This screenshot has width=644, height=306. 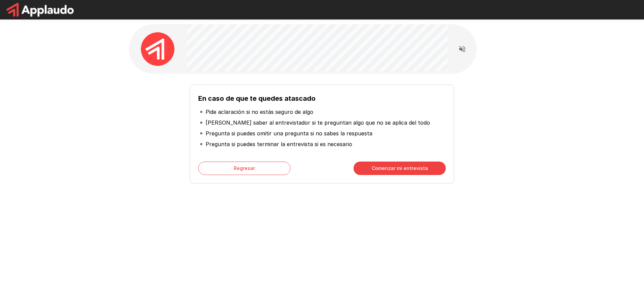 What do you see at coordinates (259, 112) in the screenshot?
I see `p: Pide aclaración si no estás seguro de algo` at bounding box center [259, 112].